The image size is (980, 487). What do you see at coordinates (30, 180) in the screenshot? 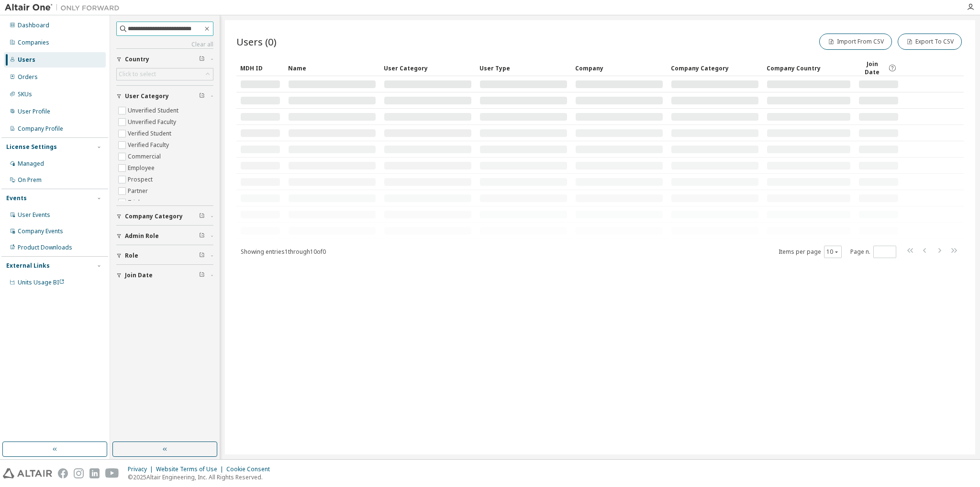
I see `div: On Prem` at bounding box center [30, 180].